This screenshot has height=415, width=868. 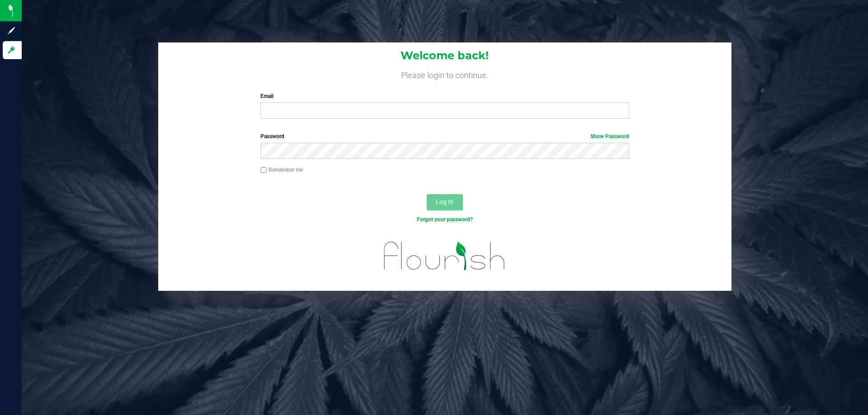 What do you see at coordinates (445, 74) in the screenshot?
I see `h4: Please login to continue.` at bounding box center [445, 74].